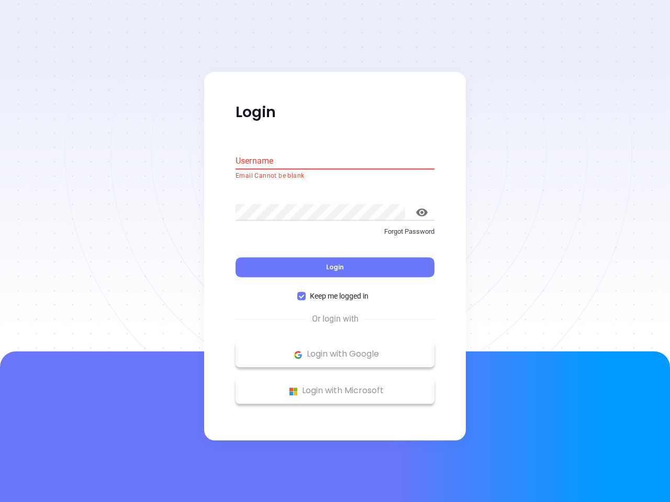 This screenshot has height=502, width=670. I want to click on button: toggle password visibility, so click(422, 212).